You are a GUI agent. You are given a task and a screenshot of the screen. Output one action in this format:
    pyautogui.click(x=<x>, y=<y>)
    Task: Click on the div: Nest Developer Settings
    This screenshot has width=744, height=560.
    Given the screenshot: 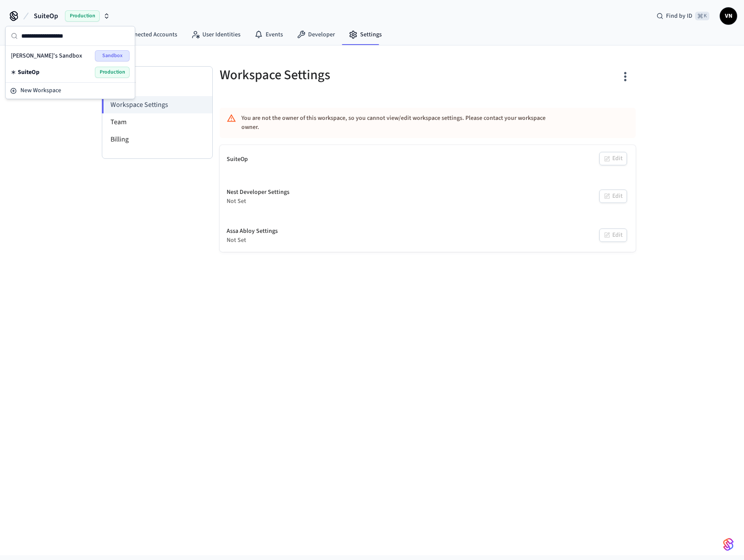 What is the action you would take?
    pyautogui.click(x=258, y=192)
    